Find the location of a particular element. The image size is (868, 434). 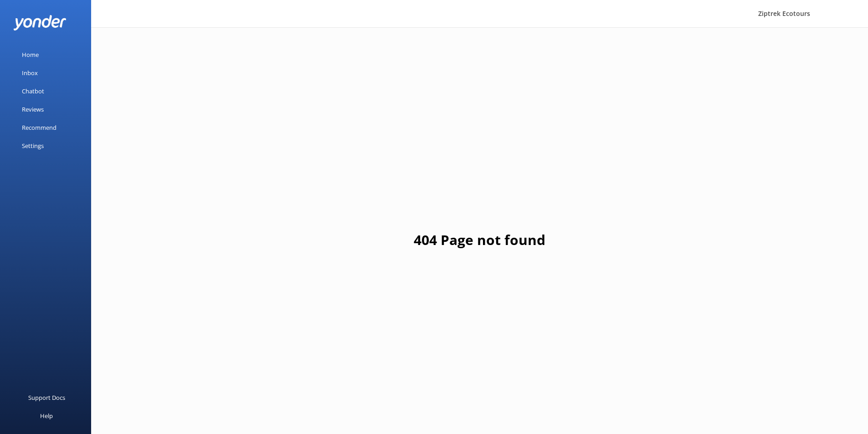

div: Support Docs is located at coordinates (47, 398).